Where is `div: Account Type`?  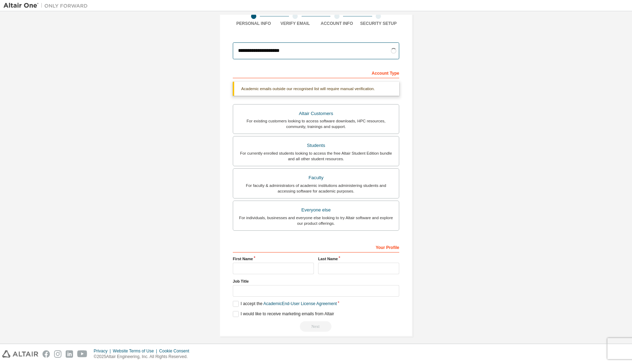 div: Account Type is located at coordinates (316, 73).